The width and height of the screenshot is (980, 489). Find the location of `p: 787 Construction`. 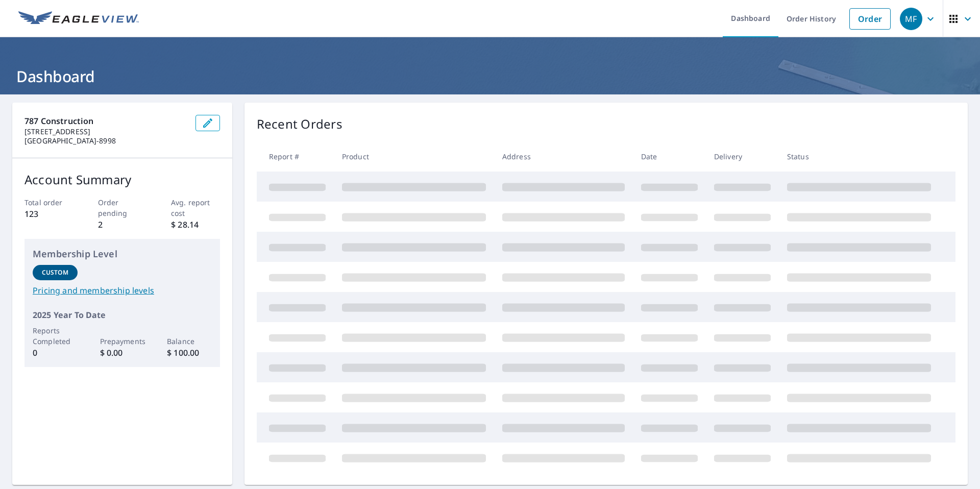

p: 787 Construction is located at coordinates (106, 121).